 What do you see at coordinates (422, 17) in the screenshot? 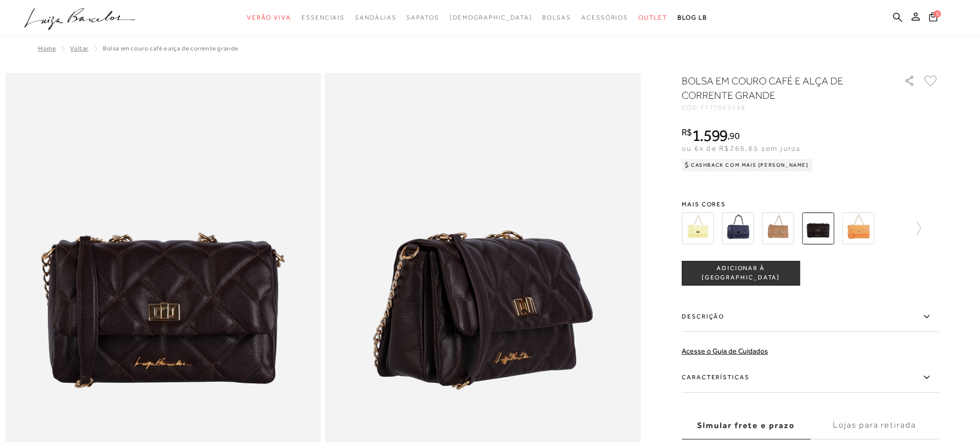
I see `span: Sapatos` at bounding box center [422, 17].